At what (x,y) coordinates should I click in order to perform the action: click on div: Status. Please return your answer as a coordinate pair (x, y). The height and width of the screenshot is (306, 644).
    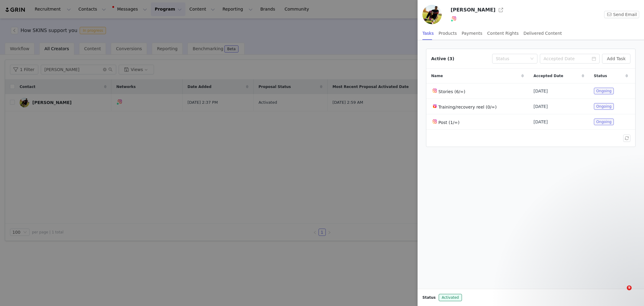
    Looking at the image, I should click on (511, 59).